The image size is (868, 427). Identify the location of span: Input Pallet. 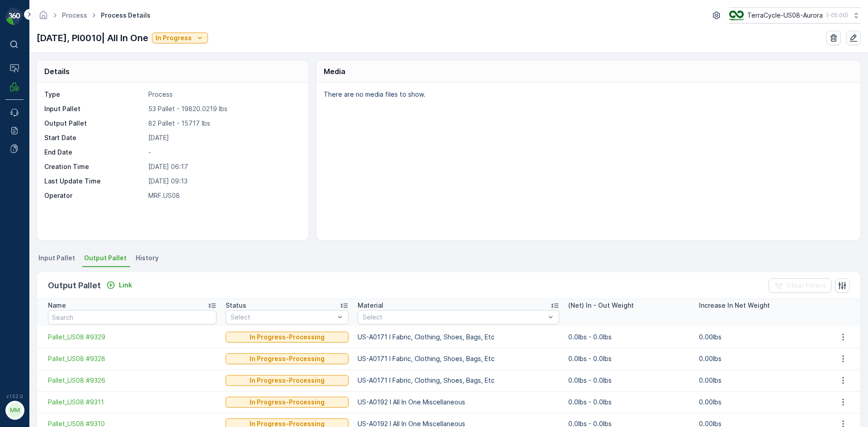
(56, 258).